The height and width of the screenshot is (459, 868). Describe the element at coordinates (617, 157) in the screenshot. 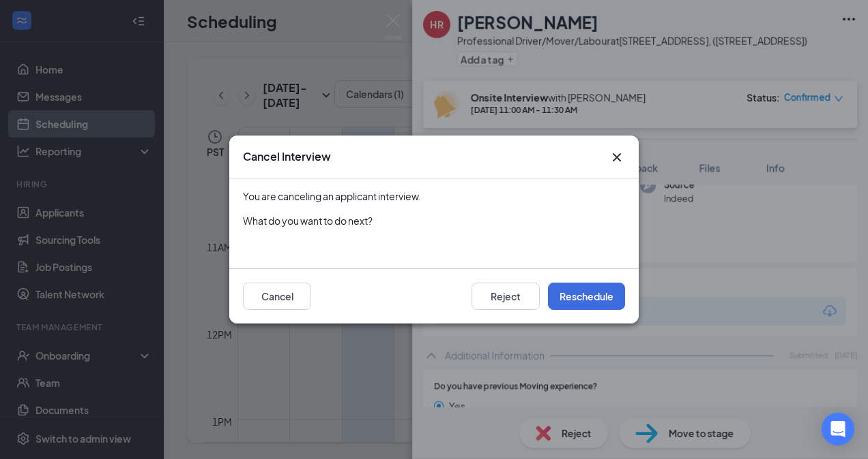

I see `button: Close` at that location.